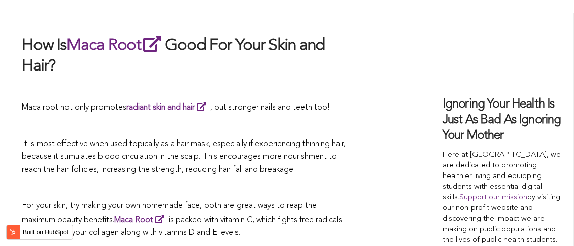 This screenshot has height=246, width=574. I want to click on span: is packed with vitamin C, which fights free radicals and increases your collagen along with vitam..., so click(182, 227).